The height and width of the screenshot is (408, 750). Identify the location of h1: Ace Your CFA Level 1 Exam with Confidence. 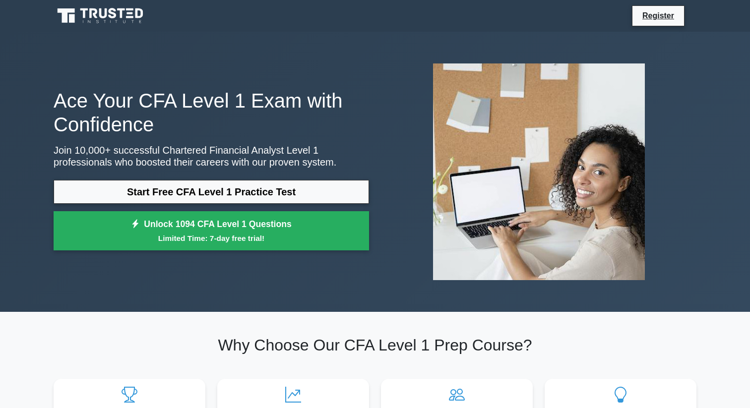
(211, 113).